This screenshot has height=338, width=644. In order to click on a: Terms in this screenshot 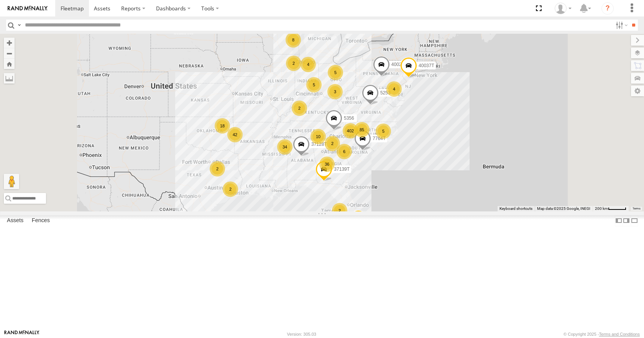, I will do `click(636, 208)`.